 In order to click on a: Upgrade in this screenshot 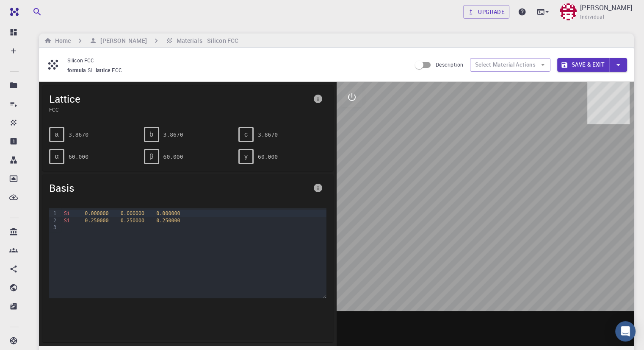, I will do `click(486, 12)`.